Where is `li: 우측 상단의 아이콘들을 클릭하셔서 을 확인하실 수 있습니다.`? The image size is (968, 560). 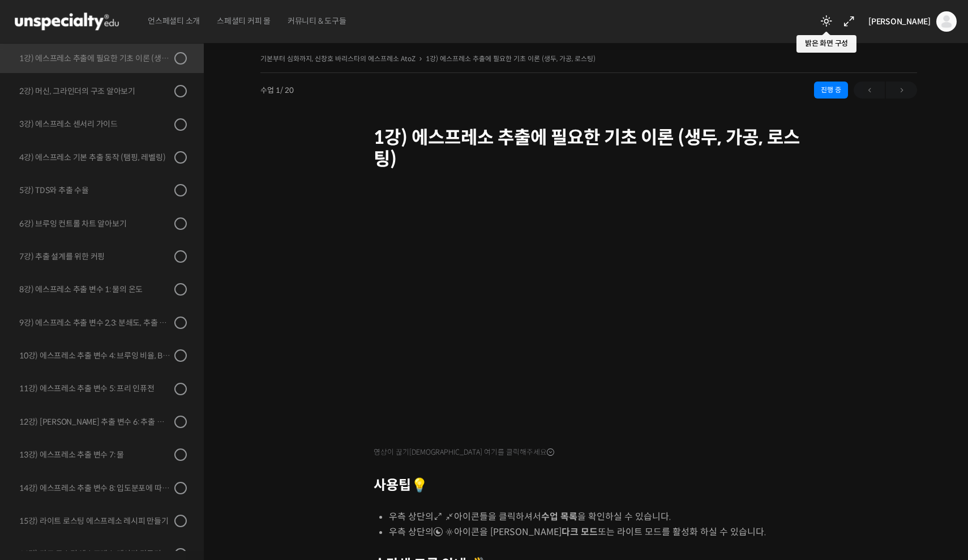 li: 우측 상단의 아이콘들을 클릭하셔서 을 확인하실 수 있습니다. is located at coordinates (596, 516).